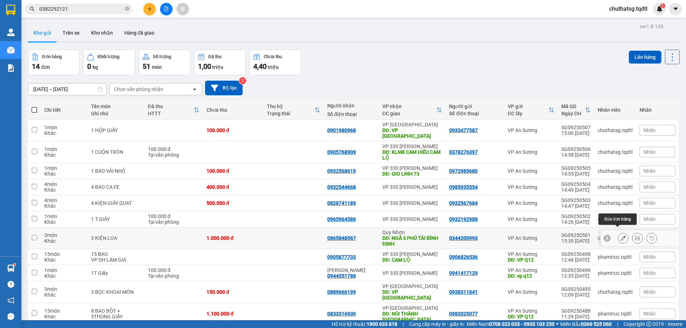 The width and height of the screenshot is (686, 328). What do you see at coordinates (116, 238) in the screenshot?
I see `div: 3 KIỆN LOA` at bounding box center [116, 238].